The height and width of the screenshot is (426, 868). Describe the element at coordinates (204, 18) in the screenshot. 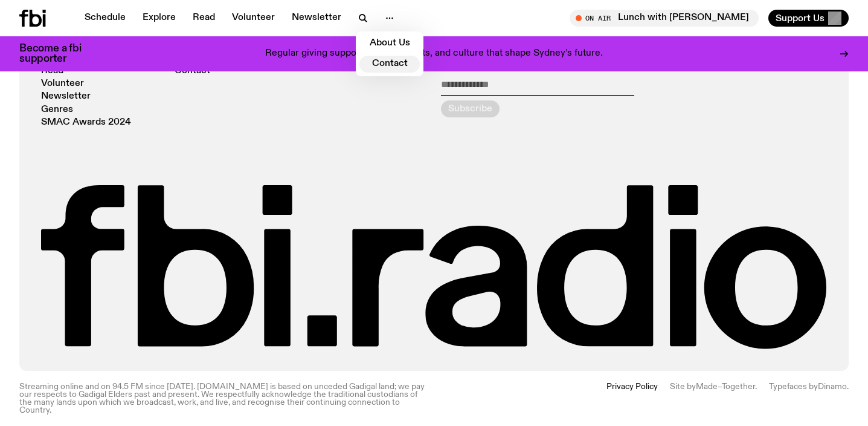

I see `a: Read` at that location.